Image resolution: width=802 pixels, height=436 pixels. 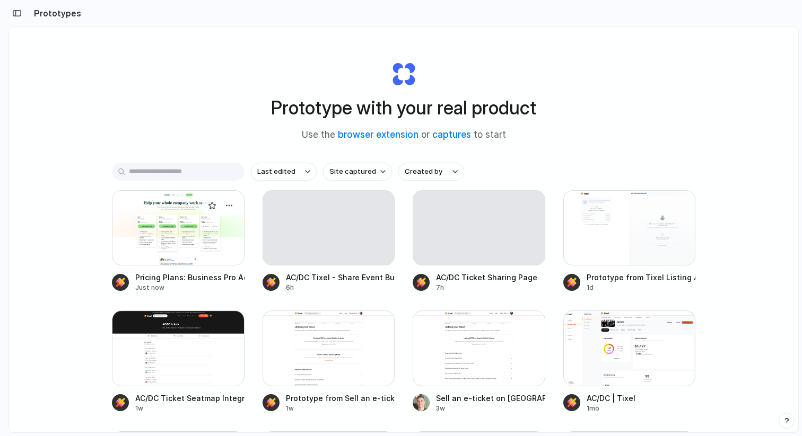 I want to click on h2: Prototypes, so click(x=55, y=13).